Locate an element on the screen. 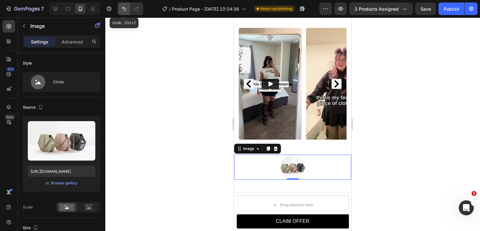 This screenshot has height=231, width=480. div: Source is located at coordinates (33, 107).